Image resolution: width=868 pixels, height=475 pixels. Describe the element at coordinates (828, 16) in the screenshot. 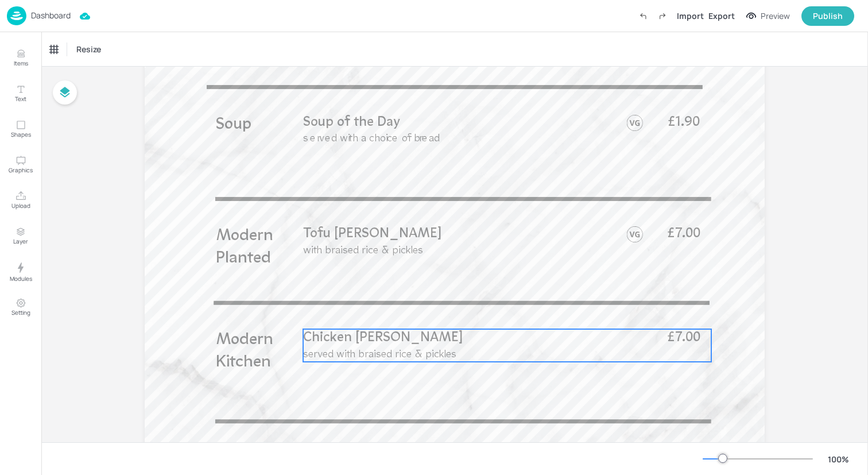

I see `div: Publish` at that location.